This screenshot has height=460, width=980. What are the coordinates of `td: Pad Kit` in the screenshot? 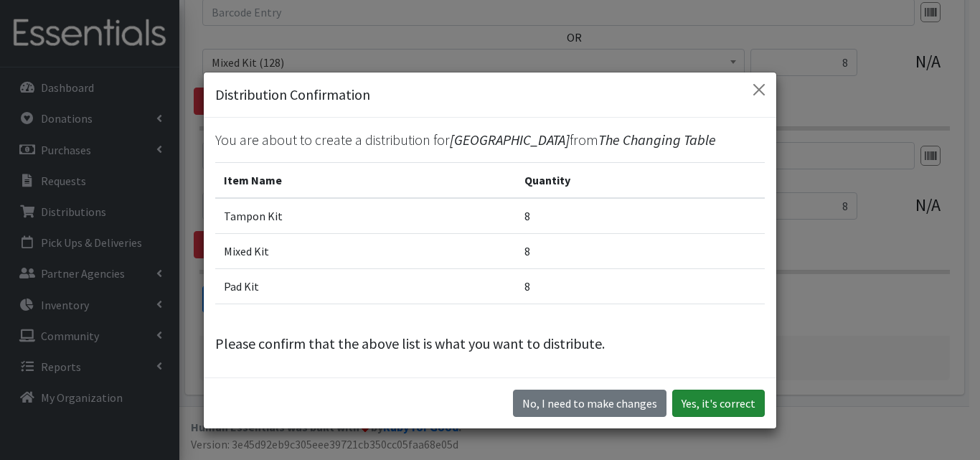 It's located at (365, 285).